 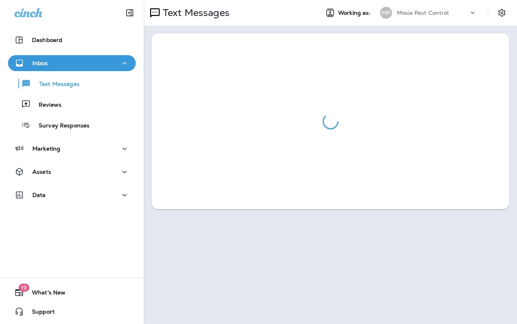 I want to click on button: Survey Responses, so click(x=72, y=125).